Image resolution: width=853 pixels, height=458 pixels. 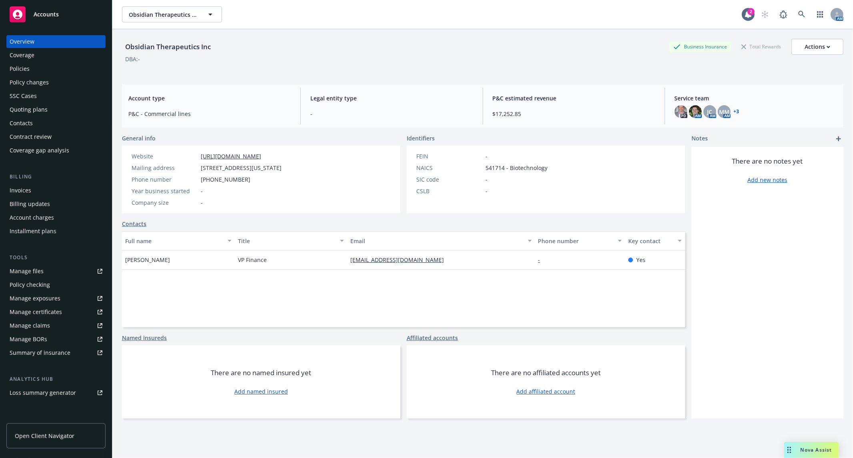 What do you see at coordinates (56, 190) in the screenshot?
I see `a: Invoices` at bounding box center [56, 190].